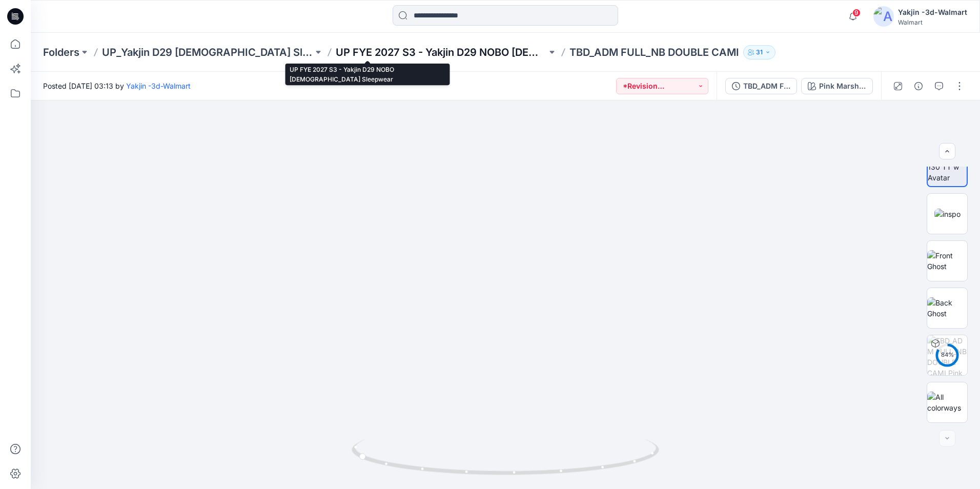 This screenshot has width=980, height=489. What do you see at coordinates (843, 86) in the screenshot?
I see `div: Pink Marshmallow_Green Lily` at bounding box center [843, 86].